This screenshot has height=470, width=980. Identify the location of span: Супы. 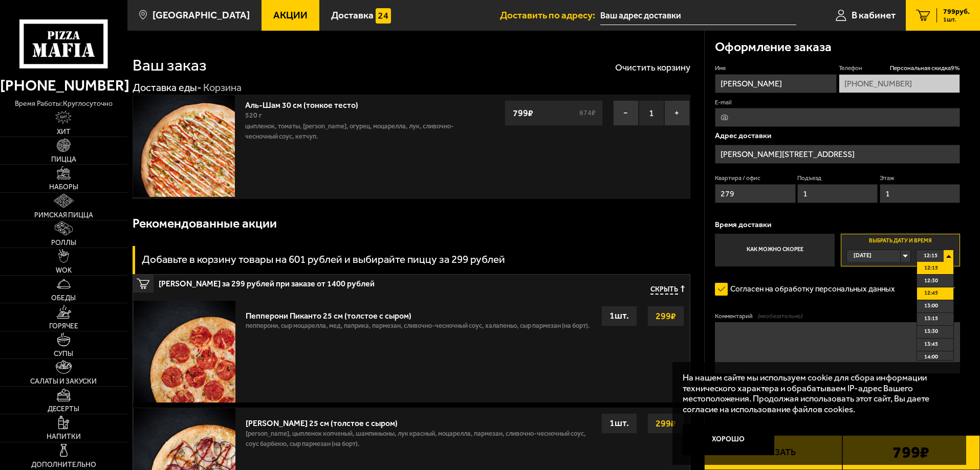
(64, 354).